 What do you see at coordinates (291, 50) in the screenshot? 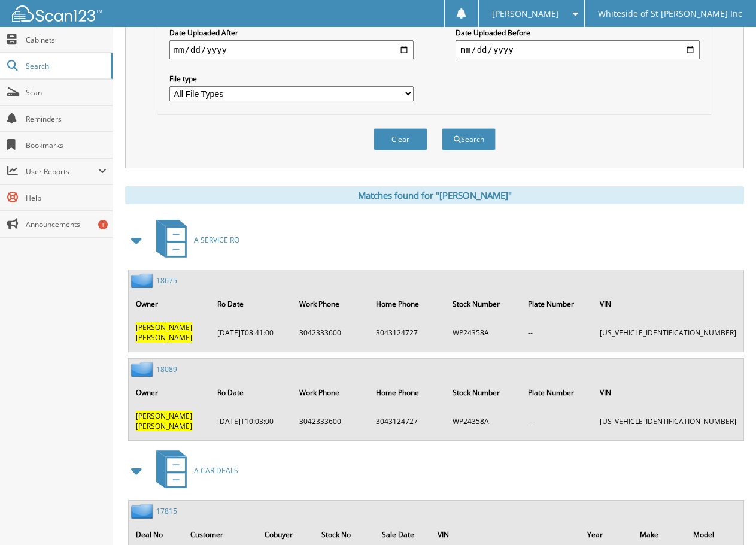
I see `input: start` at bounding box center [291, 50].